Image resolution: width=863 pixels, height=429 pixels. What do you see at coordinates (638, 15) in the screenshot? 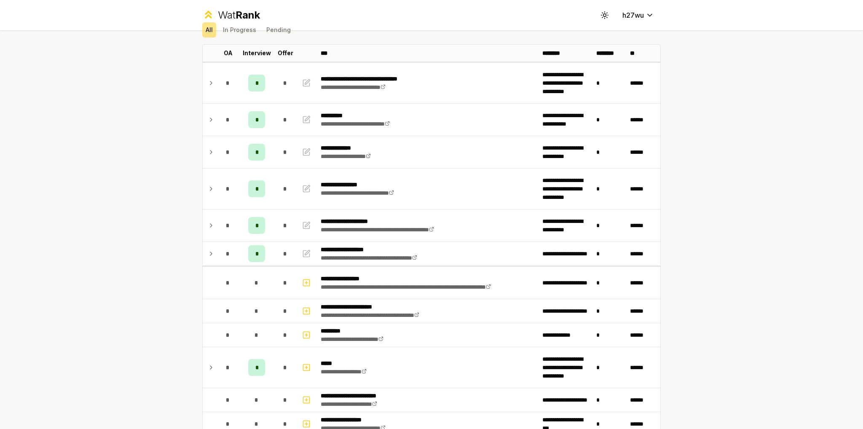
I see `button: h27wu` at bounding box center [638, 15].